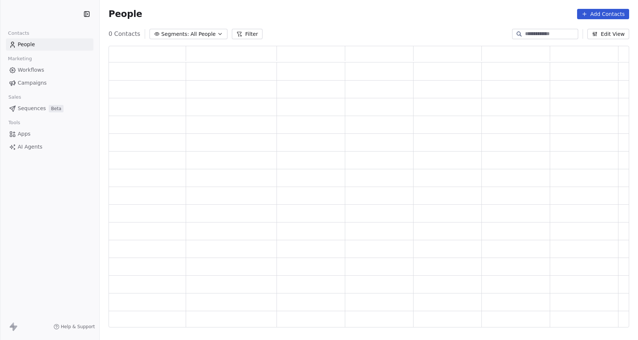 The width and height of the screenshot is (638, 340). Describe the element at coordinates (15, 97) in the screenshot. I see `span: Sales` at that location.